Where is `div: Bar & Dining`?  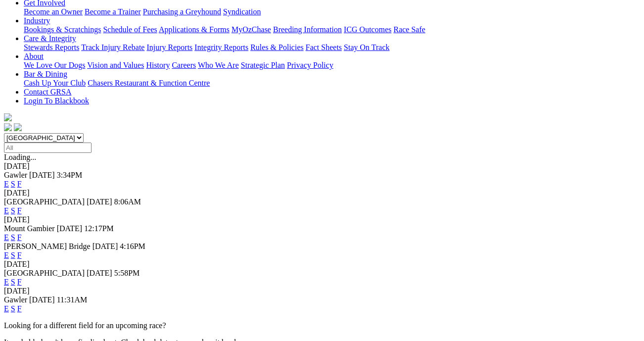
div: Bar & Dining is located at coordinates (332, 83).